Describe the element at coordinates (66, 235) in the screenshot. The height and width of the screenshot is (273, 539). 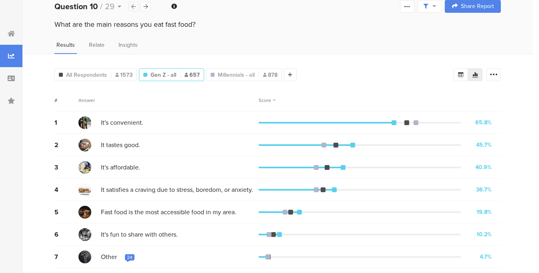
I see `div: 6` at that location.